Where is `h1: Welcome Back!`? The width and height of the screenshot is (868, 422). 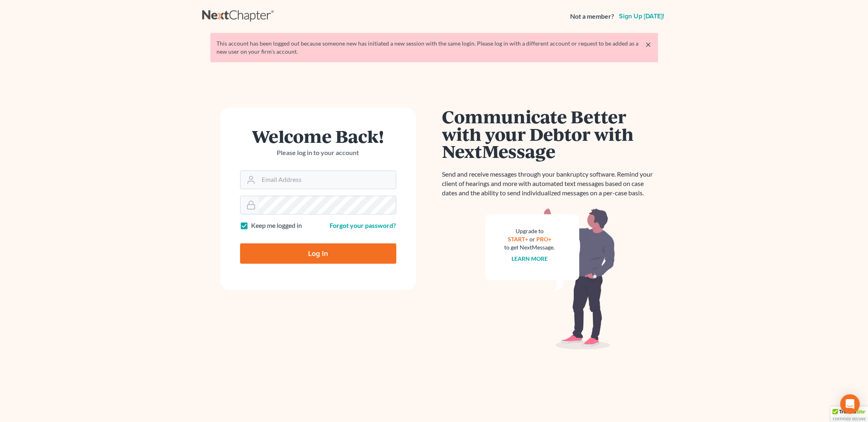
h1: Welcome Back! is located at coordinates (318, 136).